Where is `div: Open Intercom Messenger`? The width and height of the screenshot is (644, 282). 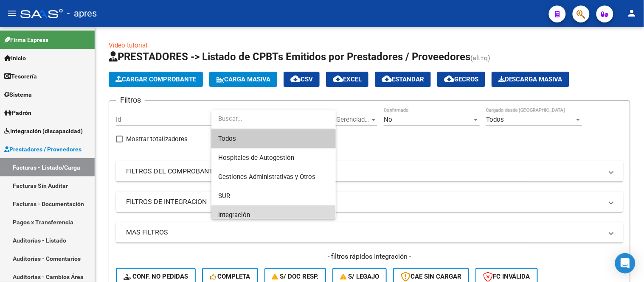
div: Open Intercom Messenger is located at coordinates (625, 263).